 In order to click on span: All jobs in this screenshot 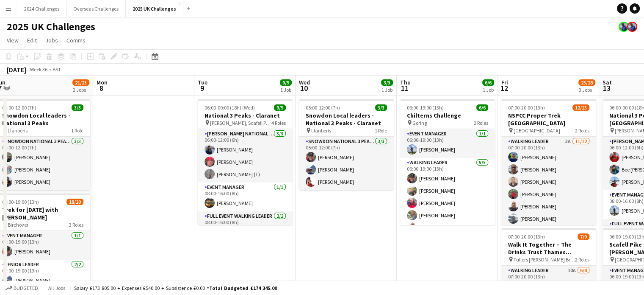, I will do `click(57, 287)`.